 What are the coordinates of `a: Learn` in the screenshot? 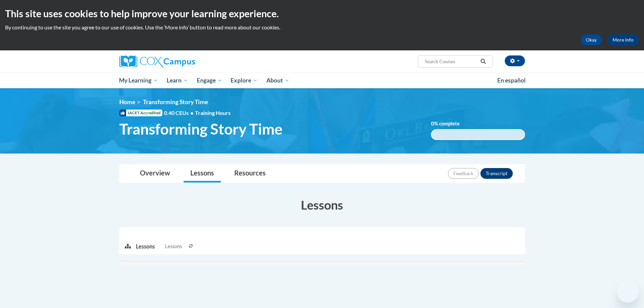 It's located at (177, 80).